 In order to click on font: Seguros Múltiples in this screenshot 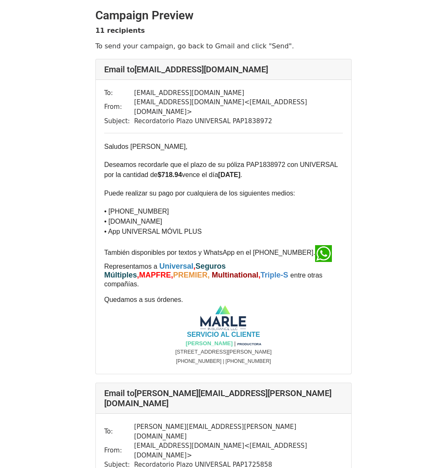, I will do `click(165, 270)`.